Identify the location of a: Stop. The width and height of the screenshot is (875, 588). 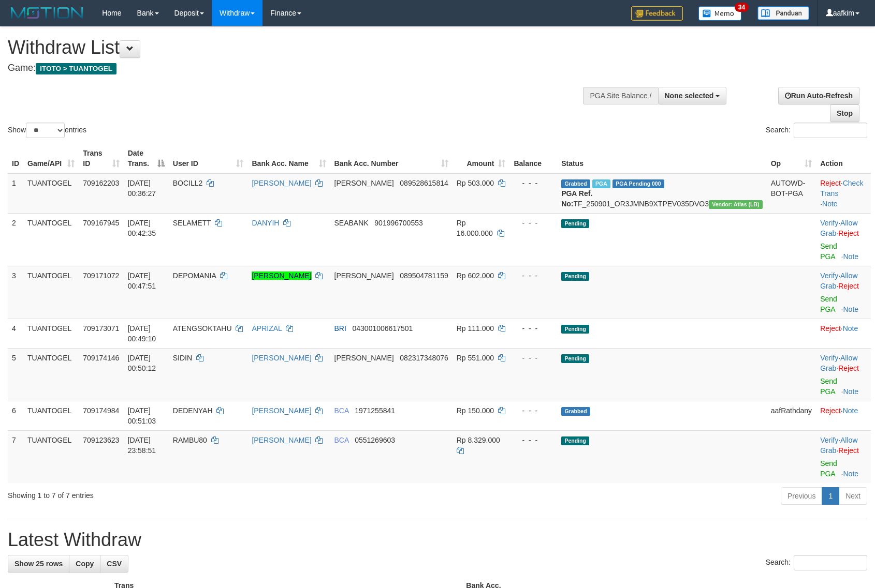
(845, 114).